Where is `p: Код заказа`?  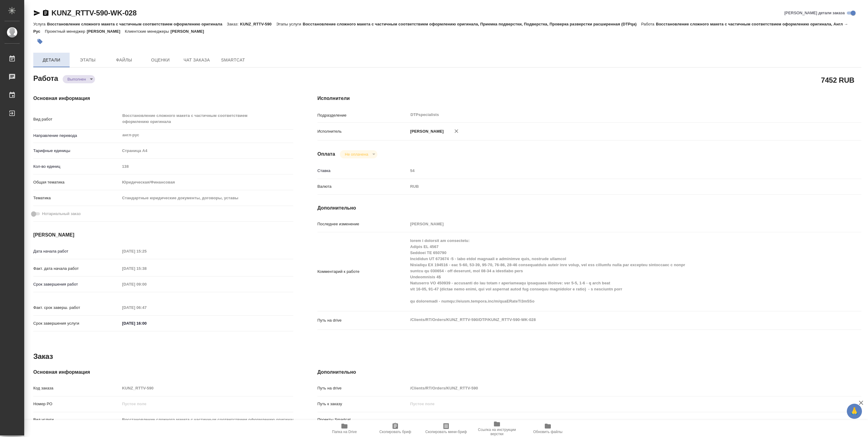
p: Код заказа is located at coordinates (77, 389).